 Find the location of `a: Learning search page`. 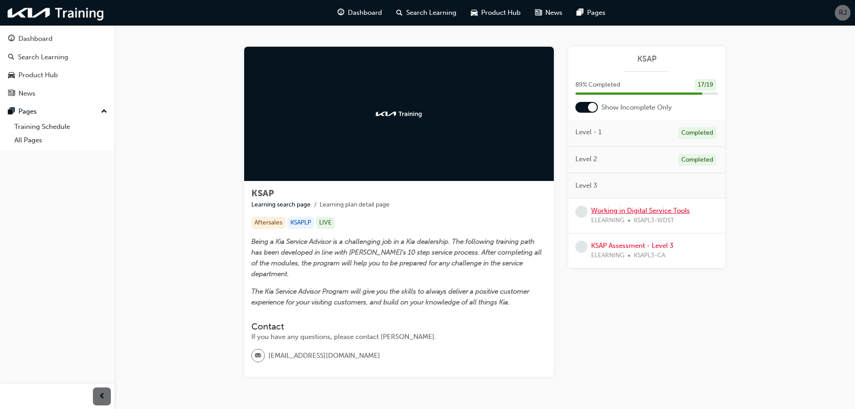

a: Learning search page is located at coordinates (281, 204).